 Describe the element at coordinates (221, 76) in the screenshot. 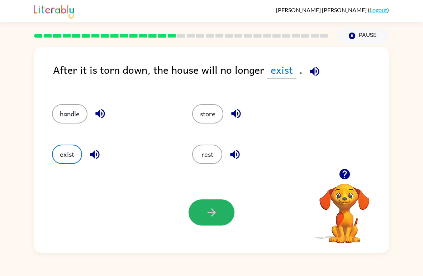

I see `div: After it is torn down, the house will no longer .` at that location.